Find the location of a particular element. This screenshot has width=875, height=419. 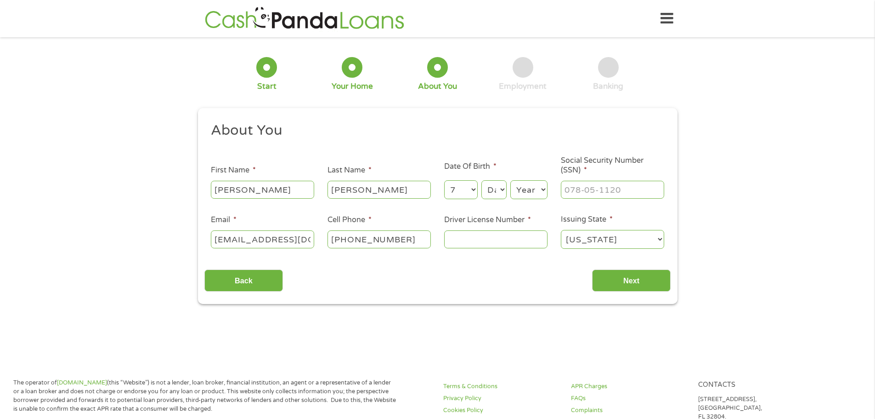

label: Issuing State is located at coordinates (587, 219).